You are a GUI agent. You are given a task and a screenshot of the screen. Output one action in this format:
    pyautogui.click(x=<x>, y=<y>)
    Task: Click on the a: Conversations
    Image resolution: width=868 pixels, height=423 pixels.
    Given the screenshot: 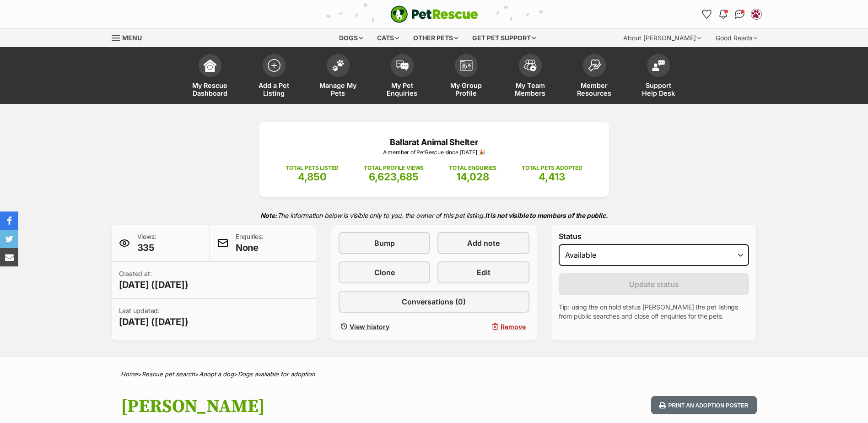 What is the action you would take?
    pyautogui.click(x=740, y=14)
    